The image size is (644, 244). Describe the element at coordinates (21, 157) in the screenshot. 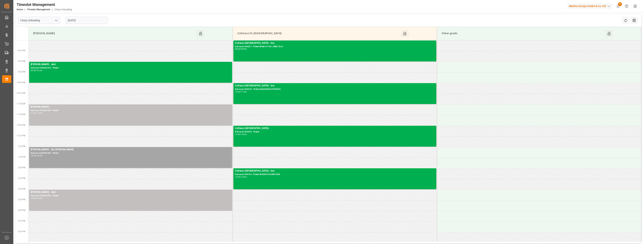

I see `span: 1:30 PM` at that location.